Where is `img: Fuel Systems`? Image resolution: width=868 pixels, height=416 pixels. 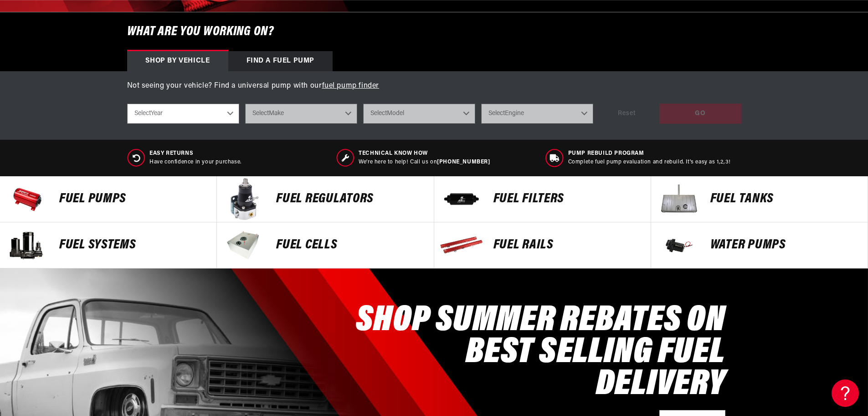
img: Fuel Systems is located at coordinates (28, 245).